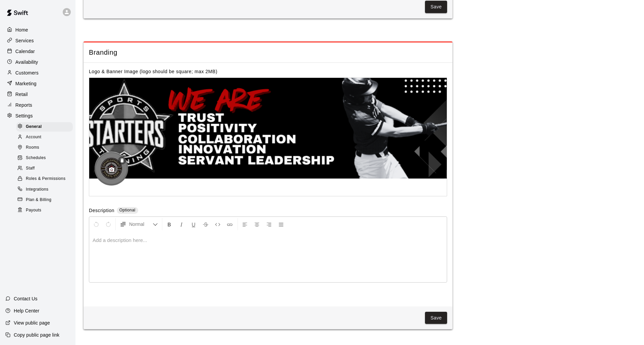 The height and width of the screenshot is (345, 644). Describe the element at coordinates (26, 311) in the screenshot. I see `p: Help Center` at that location.